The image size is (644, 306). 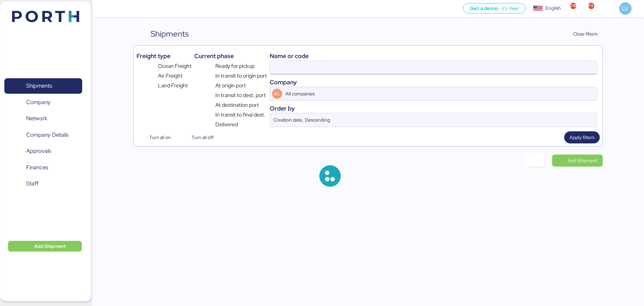 What do you see at coordinates (43, 135) in the screenshot?
I see `a: Company Details` at bounding box center [43, 135].